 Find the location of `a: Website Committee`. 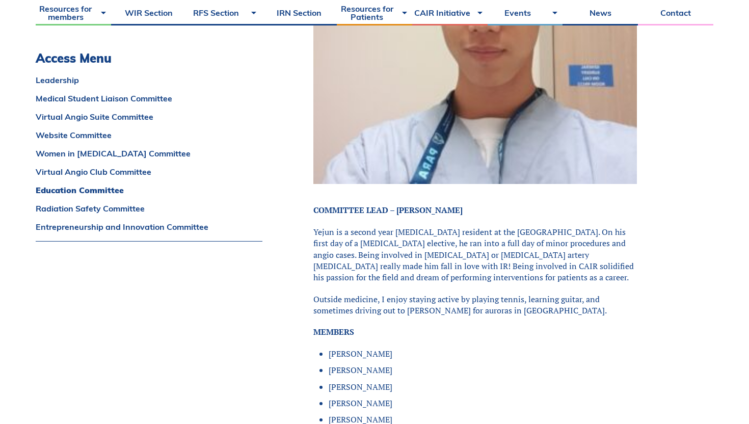

a: Website Committee is located at coordinates (149, 135).